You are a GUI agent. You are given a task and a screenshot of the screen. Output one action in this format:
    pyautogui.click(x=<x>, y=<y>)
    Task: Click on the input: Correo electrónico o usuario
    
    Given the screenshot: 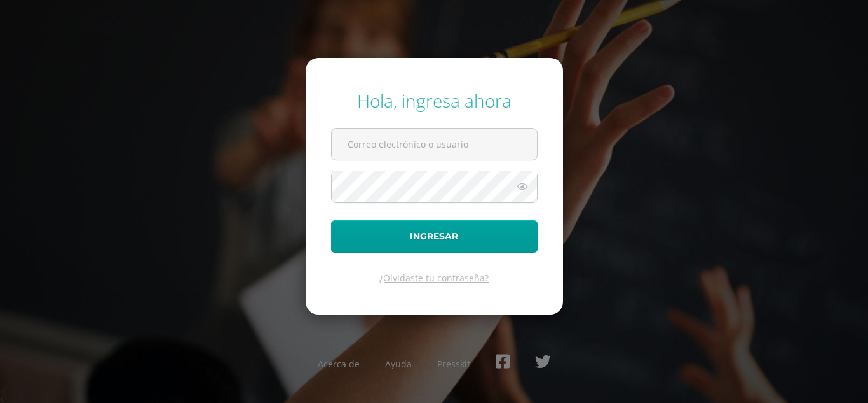 What is the action you would take?
    pyautogui.click(x=434, y=144)
    